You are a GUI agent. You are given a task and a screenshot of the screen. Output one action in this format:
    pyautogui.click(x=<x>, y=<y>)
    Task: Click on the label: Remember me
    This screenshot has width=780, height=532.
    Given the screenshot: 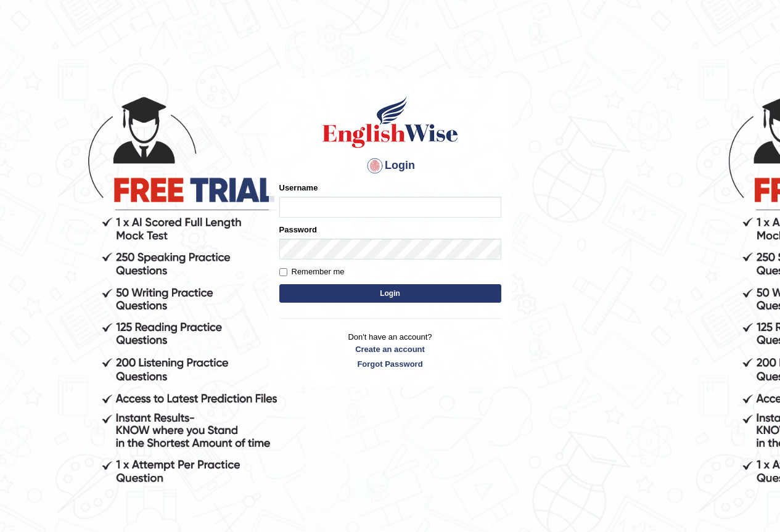 What is the action you would take?
    pyautogui.click(x=312, y=272)
    